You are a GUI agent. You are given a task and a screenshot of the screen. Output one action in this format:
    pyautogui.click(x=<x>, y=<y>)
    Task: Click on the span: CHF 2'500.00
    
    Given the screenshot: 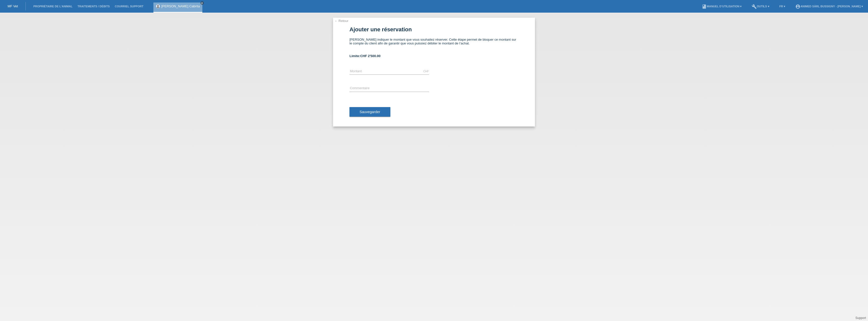 What is the action you would take?
    pyautogui.click(x=370, y=56)
    